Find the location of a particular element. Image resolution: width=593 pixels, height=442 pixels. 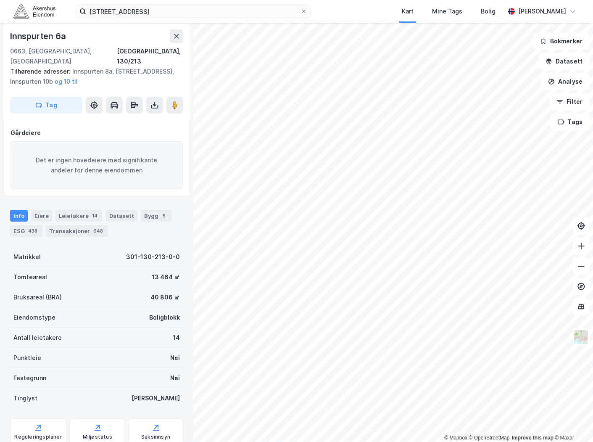

div: Info is located at coordinates (19, 216).